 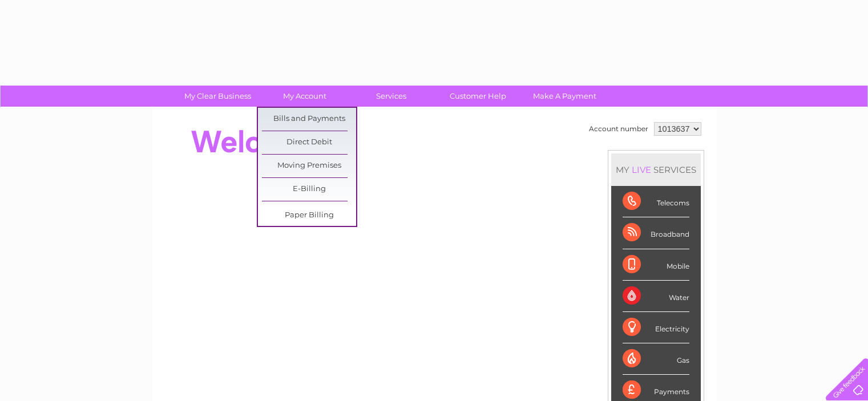 I want to click on a: Make A Payment, so click(x=564, y=96).